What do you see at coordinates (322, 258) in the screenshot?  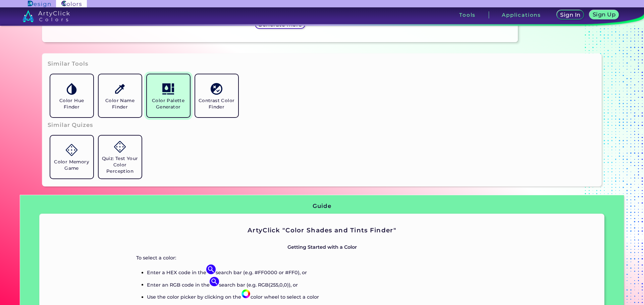 I see `p: To select a color:` at bounding box center [322, 258].